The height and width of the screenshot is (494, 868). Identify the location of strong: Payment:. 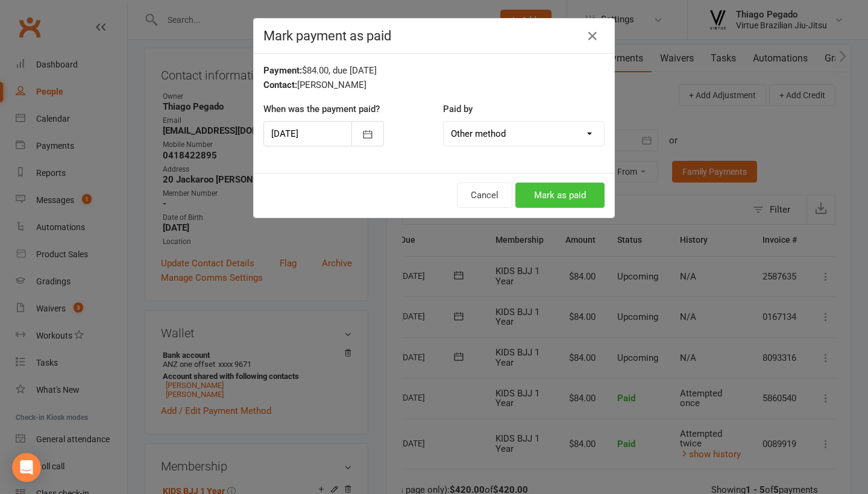
(282, 71).